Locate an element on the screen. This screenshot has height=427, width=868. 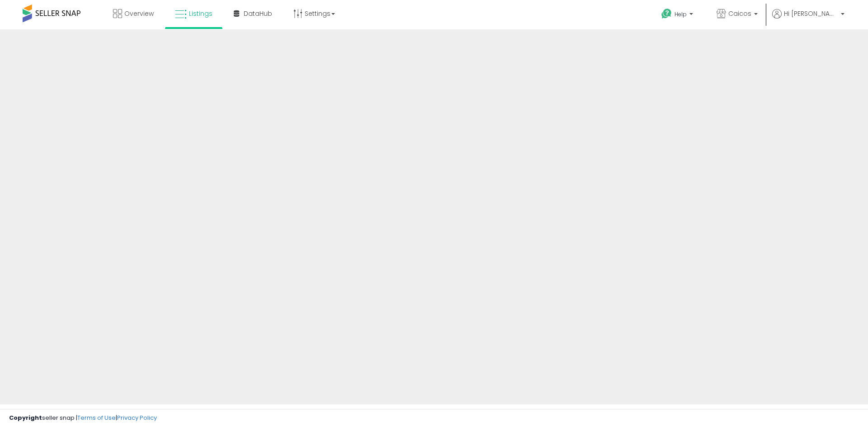
a: Help is located at coordinates (678, 15).